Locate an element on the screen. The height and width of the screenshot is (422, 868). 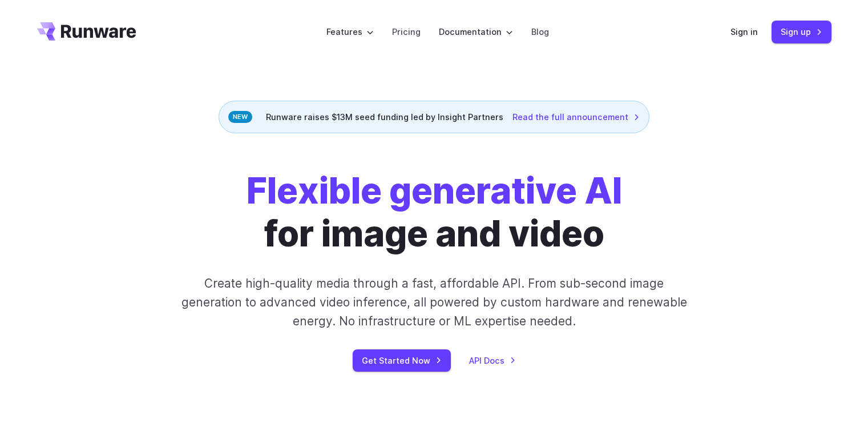
a: Sign up is located at coordinates (801, 32).